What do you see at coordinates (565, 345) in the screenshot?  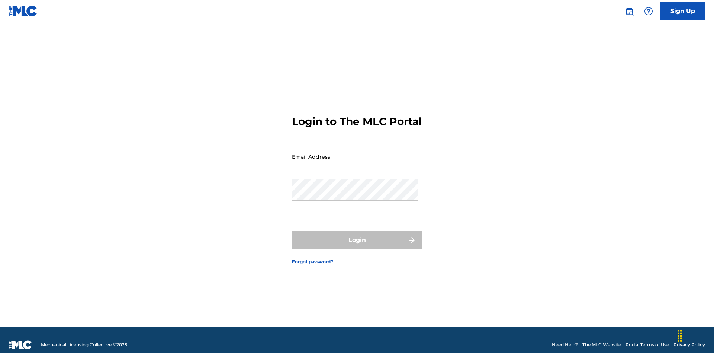 I see `a: Need Help?` at bounding box center [565, 345].